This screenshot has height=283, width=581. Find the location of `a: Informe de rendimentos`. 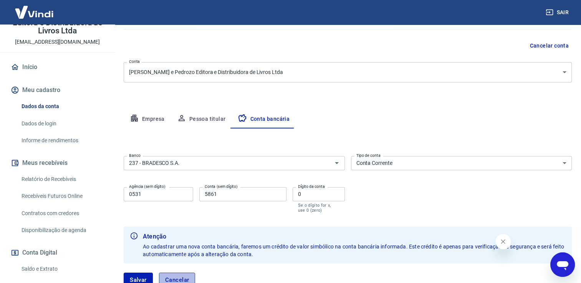

a: Informe de rendimentos is located at coordinates (62, 141).